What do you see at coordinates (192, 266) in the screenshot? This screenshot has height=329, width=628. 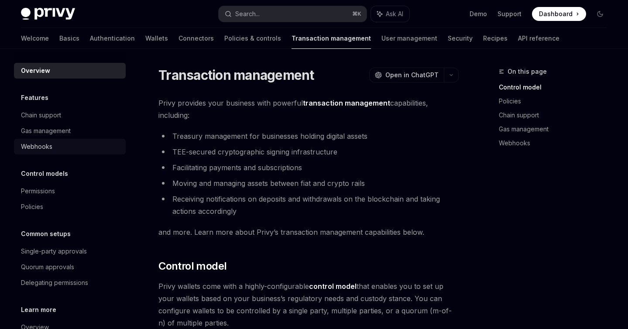 I see `span: Control model` at bounding box center [192, 266].